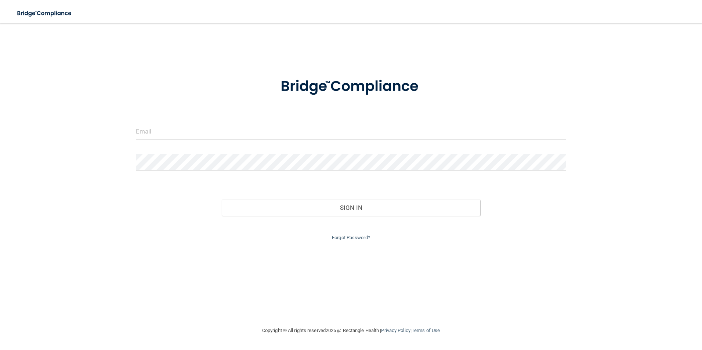 The width and height of the screenshot is (702, 350). What do you see at coordinates (351, 331) in the screenshot?
I see `div: Copyright © All rights reserved 2025 @ Rectangle Health | |` at bounding box center [351, 331].